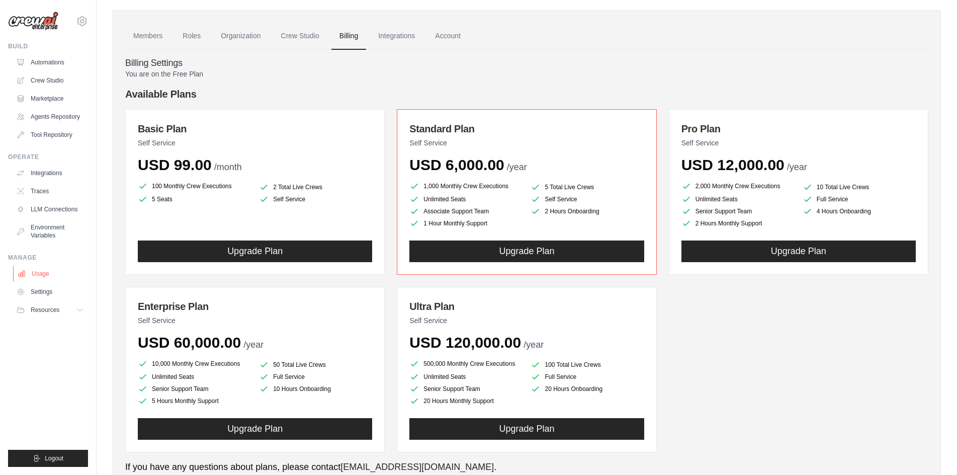 Image resolution: width=957 pixels, height=475 pixels. What do you see at coordinates (48, 157) in the screenshot?
I see `div: Operate` at bounding box center [48, 157].